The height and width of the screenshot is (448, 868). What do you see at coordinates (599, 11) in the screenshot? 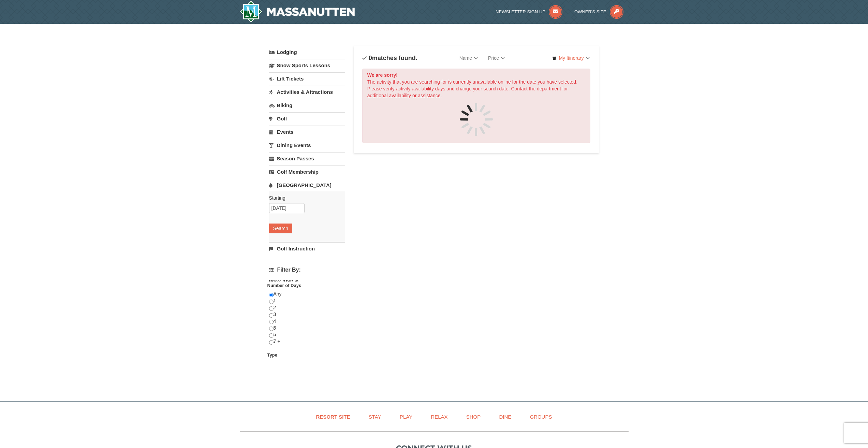
I see `a: Owner's Site` at bounding box center [599, 11].